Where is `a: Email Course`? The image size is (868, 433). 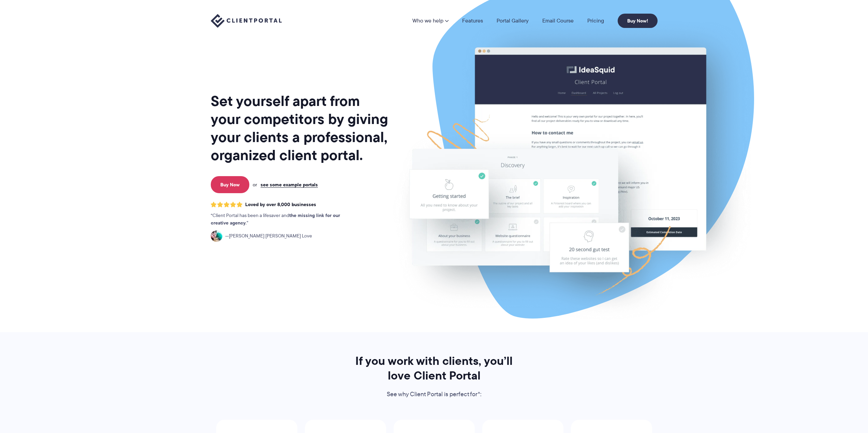 a: Email Course is located at coordinates (558, 21).